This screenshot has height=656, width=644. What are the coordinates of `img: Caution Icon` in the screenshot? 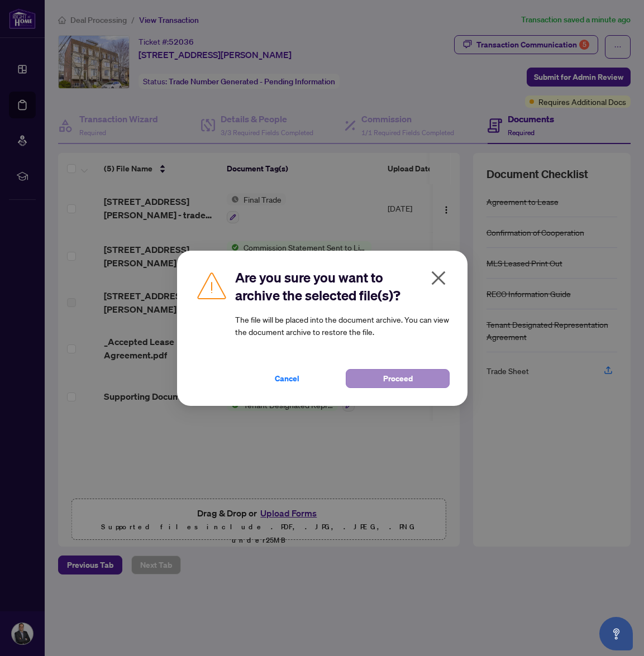 It's located at (212, 286).